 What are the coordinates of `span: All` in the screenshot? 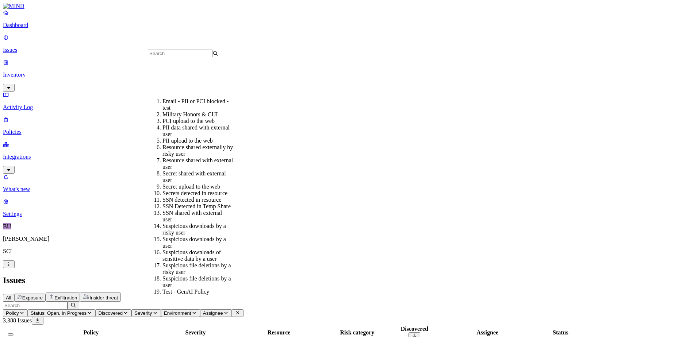 It's located at (8, 298).